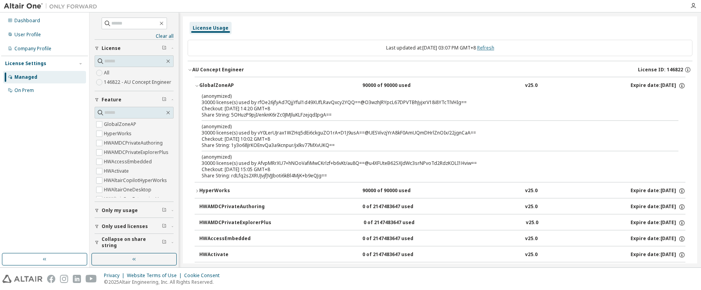  Describe the element at coordinates (26, 63) in the screenshot. I see `div: License Settings` at that location.